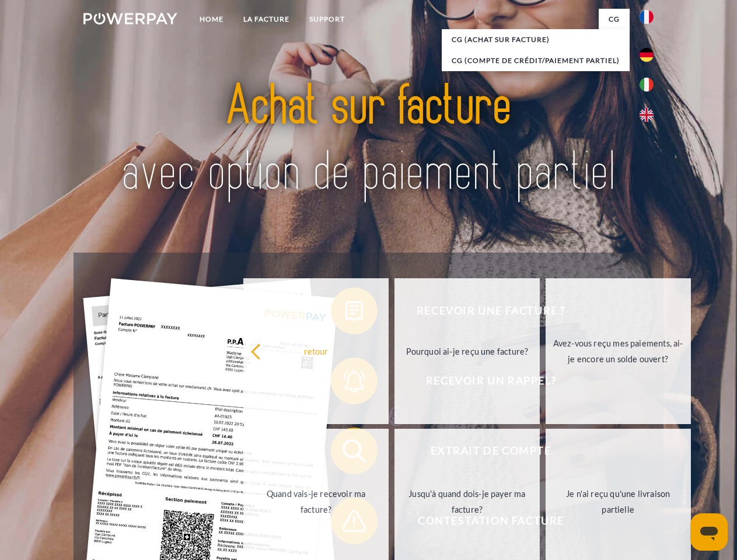 This screenshot has width=737, height=560. Describe the element at coordinates (536, 39) in the screenshot. I see `a: CG (achat sur facture)` at that location.